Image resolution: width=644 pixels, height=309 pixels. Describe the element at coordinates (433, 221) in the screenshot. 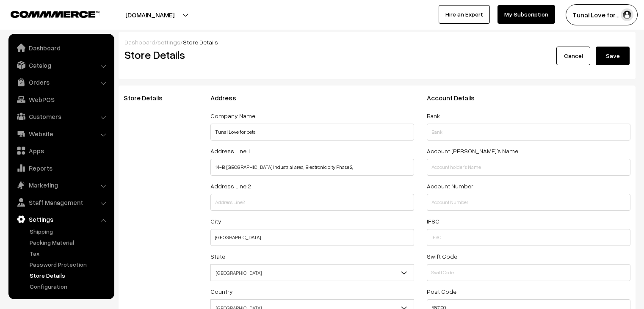

I see `label: IFSC` at that location.